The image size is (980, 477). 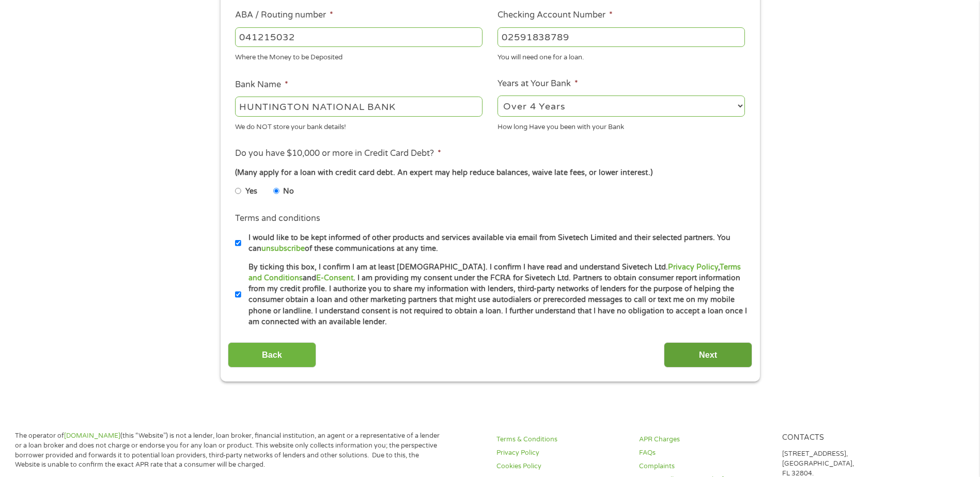 What do you see at coordinates (704, 466) in the screenshot?
I see `a: Complaints` at bounding box center [704, 466].